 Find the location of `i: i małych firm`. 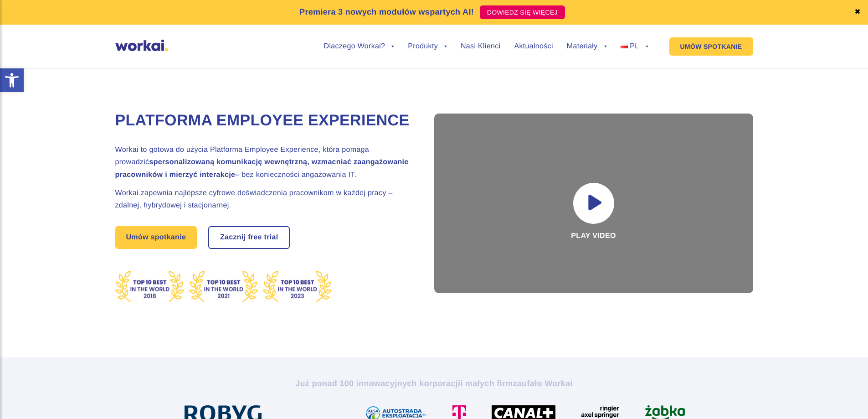

i: i małych firm is located at coordinates (486, 383).